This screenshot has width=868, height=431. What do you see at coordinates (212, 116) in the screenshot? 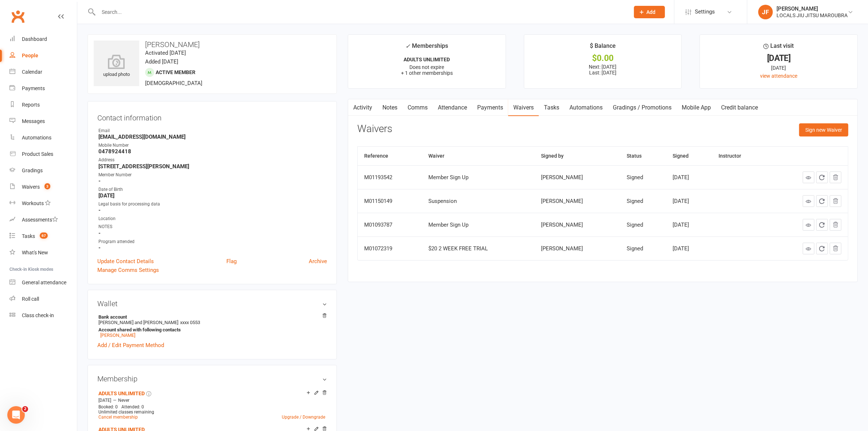
I see `h3: Contact information` at bounding box center [212, 116].